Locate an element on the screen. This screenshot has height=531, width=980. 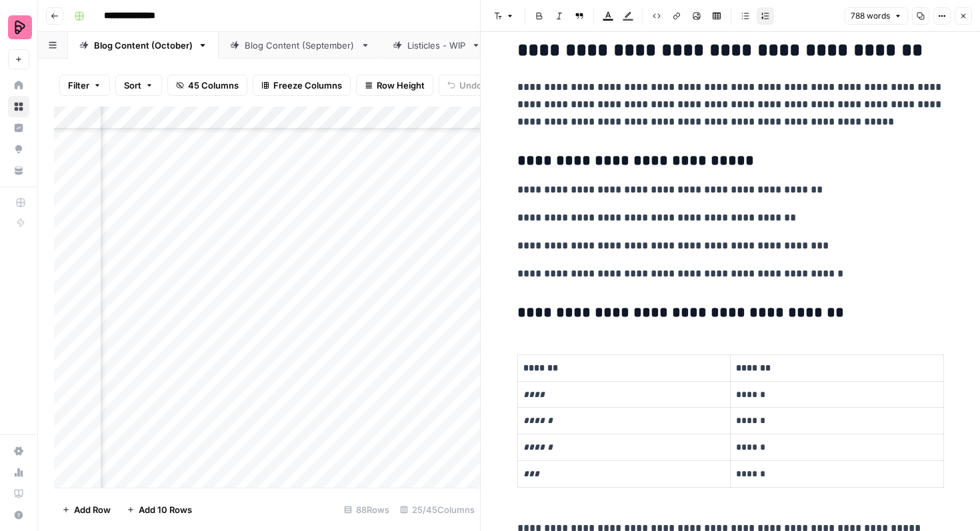
button: Freeze Columns is located at coordinates (301, 85).